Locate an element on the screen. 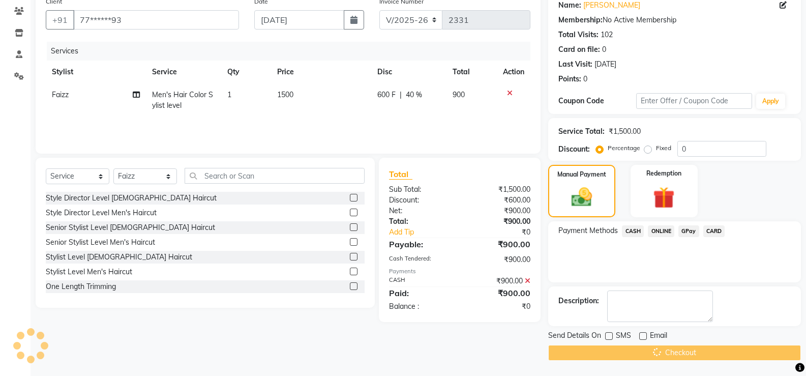 The image size is (806, 376). span: Total is located at coordinates (401, 174).